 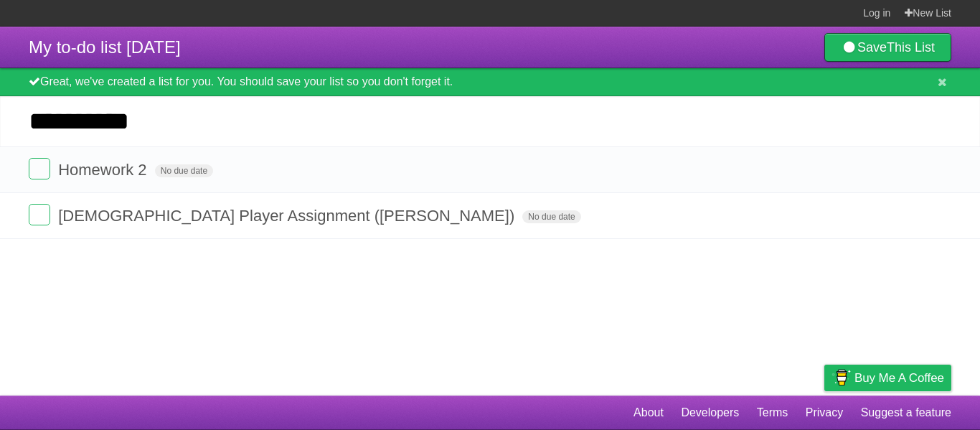 I want to click on a: Terms, so click(x=773, y=413).